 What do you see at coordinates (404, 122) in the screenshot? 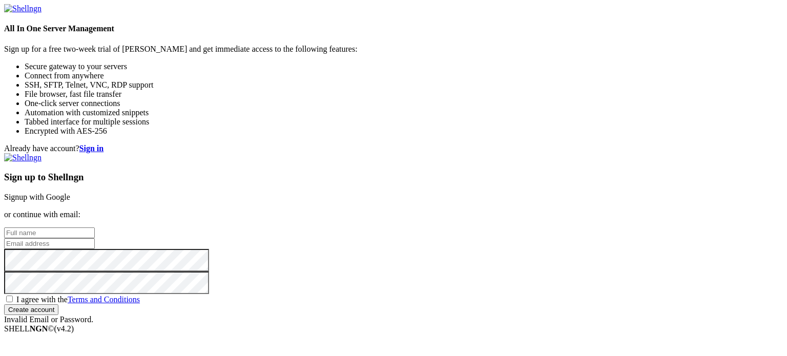
I see `li: Tabbed interface for multiple sessions` at bounding box center [404, 122].